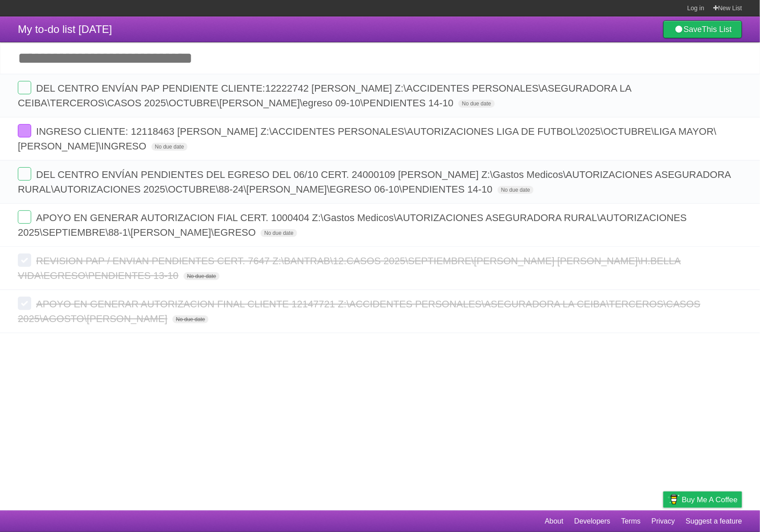  Describe the element at coordinates (714, 521) in the screenshot. I see `a: Suggest a feature` at that location.